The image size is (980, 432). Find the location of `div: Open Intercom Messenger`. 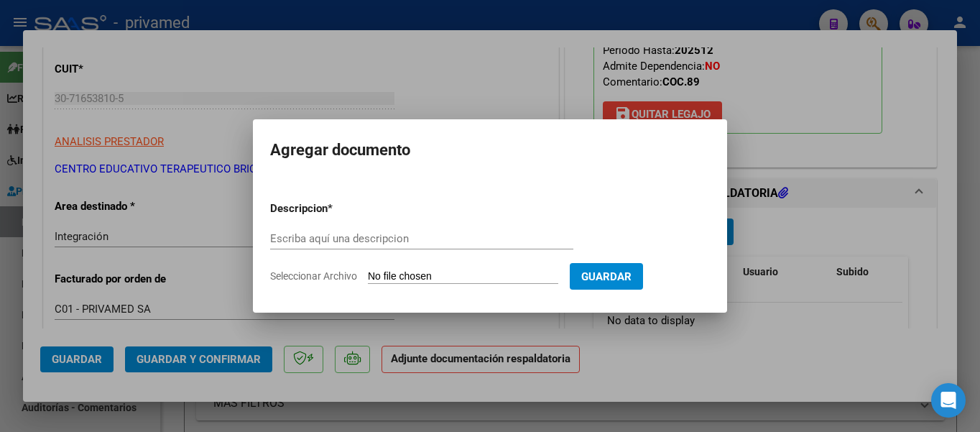

div: Open Intercom Messenger is located at coordinates (948, 400).